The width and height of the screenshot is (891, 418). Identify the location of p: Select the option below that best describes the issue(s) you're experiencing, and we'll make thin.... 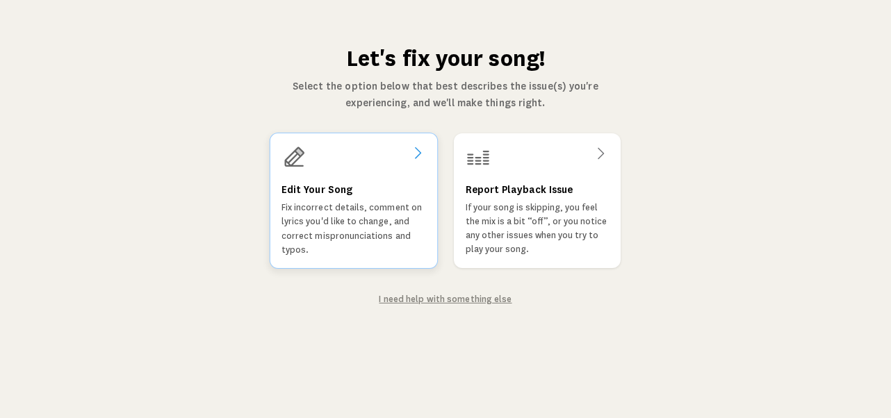
(446, 95).